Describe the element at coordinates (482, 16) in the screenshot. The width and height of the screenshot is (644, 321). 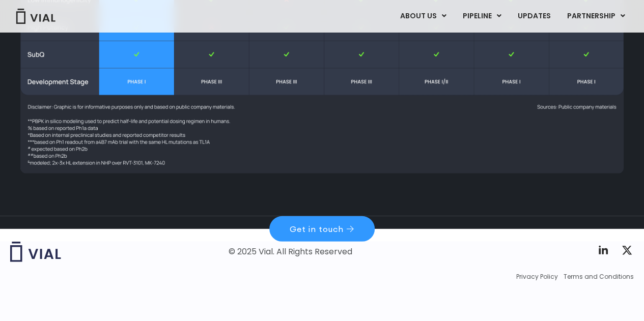
I see `a: PIPELINEMenu Toggle` at that location.